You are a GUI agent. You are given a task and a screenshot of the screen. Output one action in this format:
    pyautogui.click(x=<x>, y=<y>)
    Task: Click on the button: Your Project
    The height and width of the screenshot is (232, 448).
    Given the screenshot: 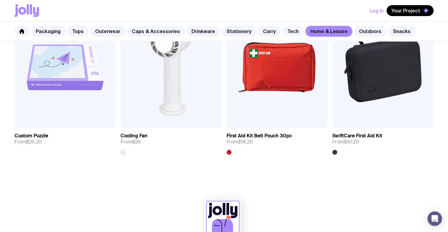 What is the action you would take?
    pyautogui.click(x=410, y=11)
    